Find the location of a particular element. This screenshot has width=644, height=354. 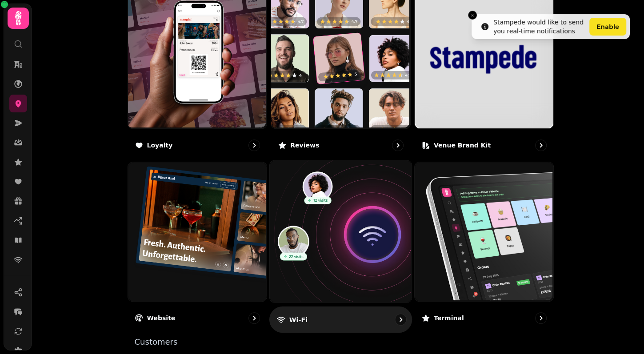

p: Loyalty is located at coordinates (160, 145).